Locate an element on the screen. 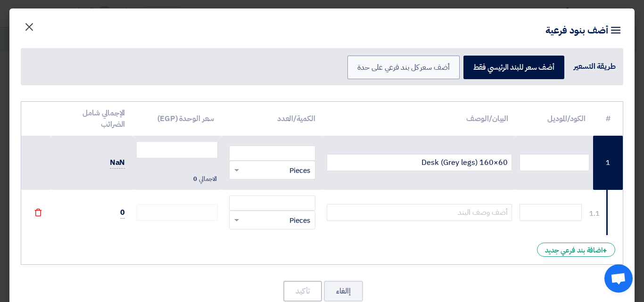 This screenshot has width=644, height=302. th: البيان/الوصف is located at coordinates (419, 119).